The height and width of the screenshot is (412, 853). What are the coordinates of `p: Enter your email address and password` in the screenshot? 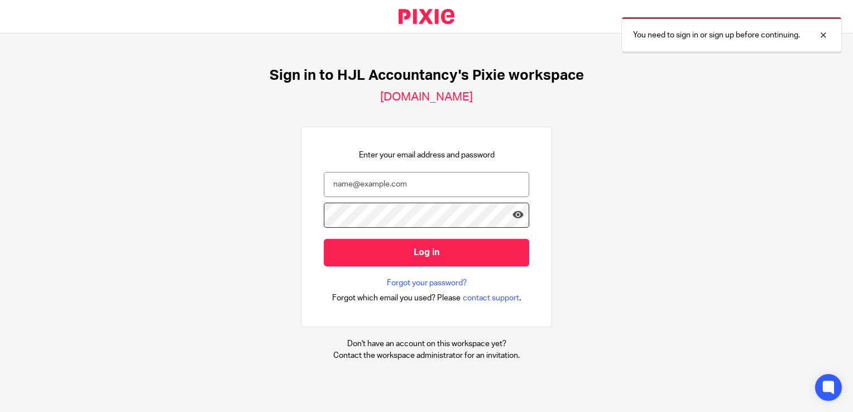 It's located at (426, 155).